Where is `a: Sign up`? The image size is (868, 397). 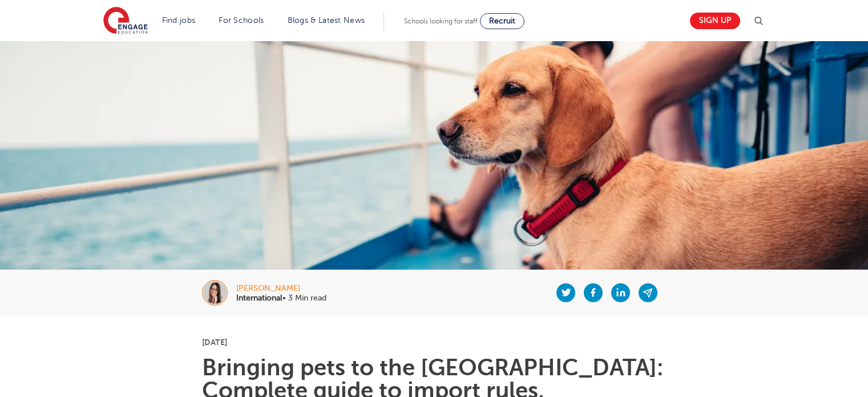
a: Sign up is located at coordinates (715, 21).